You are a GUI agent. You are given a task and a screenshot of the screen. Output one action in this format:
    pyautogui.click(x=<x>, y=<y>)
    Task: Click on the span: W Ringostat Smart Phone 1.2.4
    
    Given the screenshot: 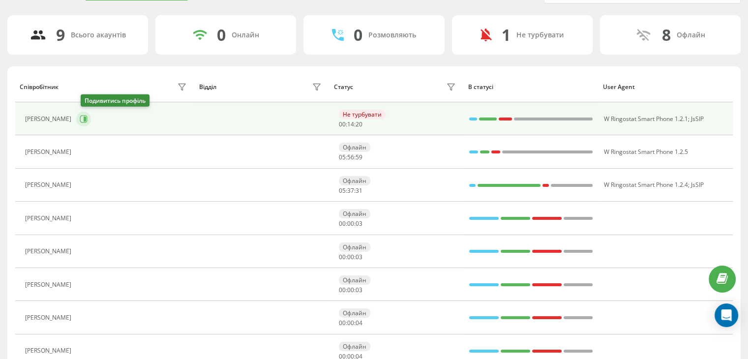 What is the action you would take?
    pyautogui.click(x=646, y=185)
    